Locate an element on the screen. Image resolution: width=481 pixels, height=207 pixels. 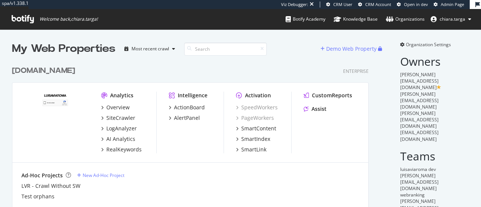
span: chiara.targa is located at coordinates (452, 19).